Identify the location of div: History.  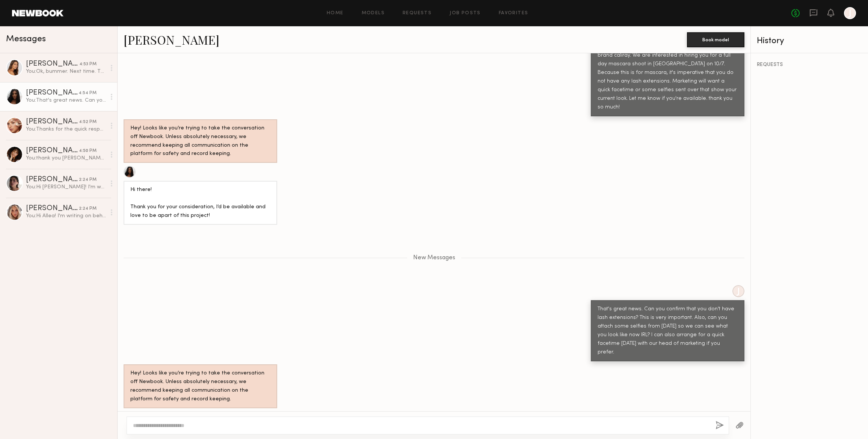
(810, 41).